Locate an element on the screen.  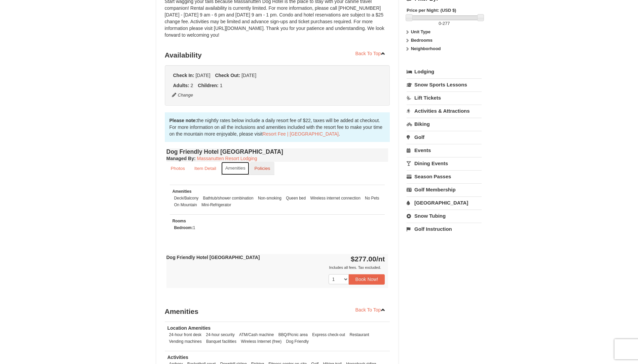
li: 24-hour front desk is located at coordinates (185, 335).